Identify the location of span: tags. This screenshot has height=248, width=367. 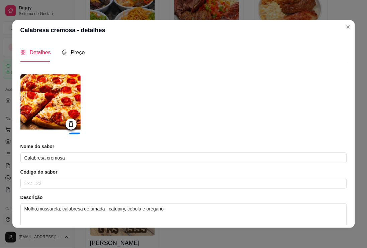
(64, 52).